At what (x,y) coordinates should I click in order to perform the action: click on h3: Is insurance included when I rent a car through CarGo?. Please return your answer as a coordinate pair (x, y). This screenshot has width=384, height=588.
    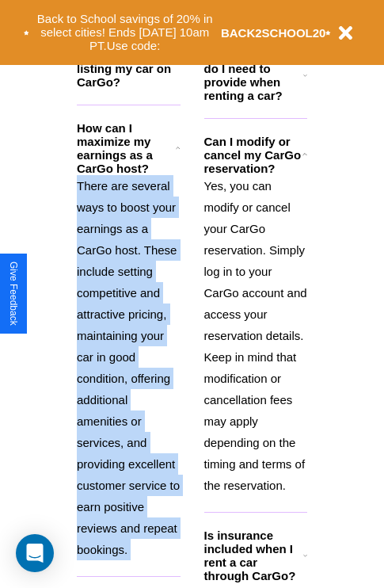
    Looking at the image, I should click on (253, 555).